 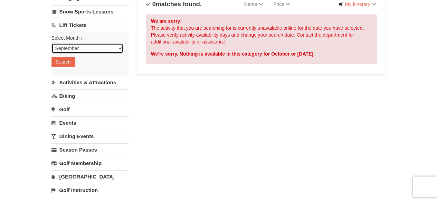 What do you see at coordinates (154, 4) in the screenshot?
I see `span: 0` at bounding box center [154, 4].